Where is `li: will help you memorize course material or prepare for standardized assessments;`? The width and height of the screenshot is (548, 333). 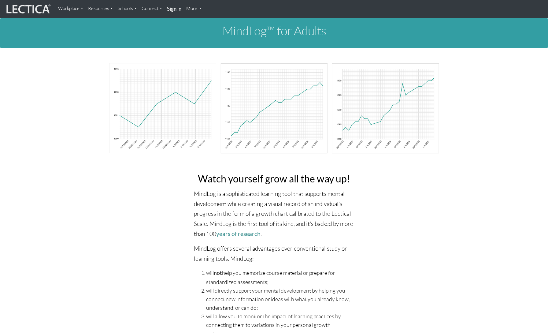 li: will help you memorize course material or prepare for standardized assessments; is located at coordinates (280, 277).